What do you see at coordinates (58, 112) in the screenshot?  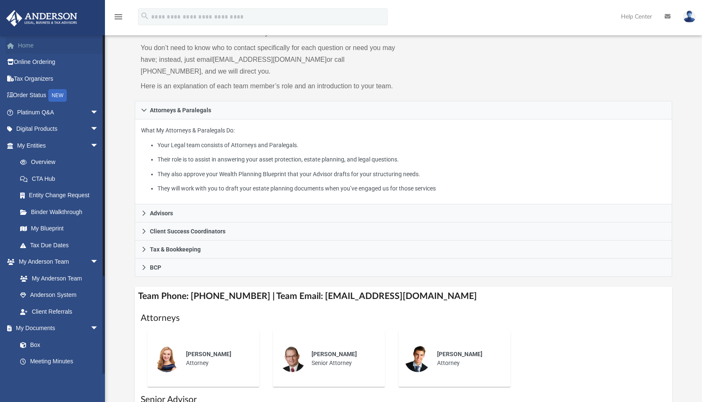 I see `a: Platinum Q&Aarrow_drop_down` at bounding box center [58, 112].